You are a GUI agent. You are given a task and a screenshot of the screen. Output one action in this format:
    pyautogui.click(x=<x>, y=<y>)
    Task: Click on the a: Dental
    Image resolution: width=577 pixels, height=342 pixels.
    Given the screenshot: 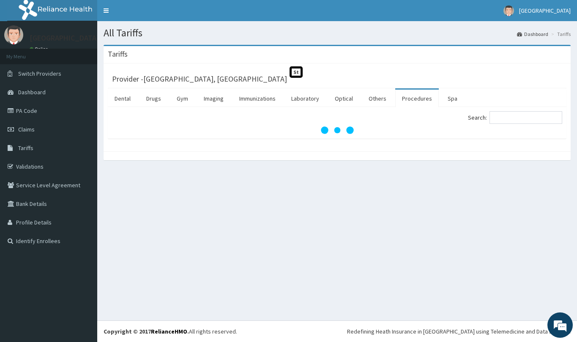 What is the action you would take?
    pyautogui.click(x=123, y=98)
    